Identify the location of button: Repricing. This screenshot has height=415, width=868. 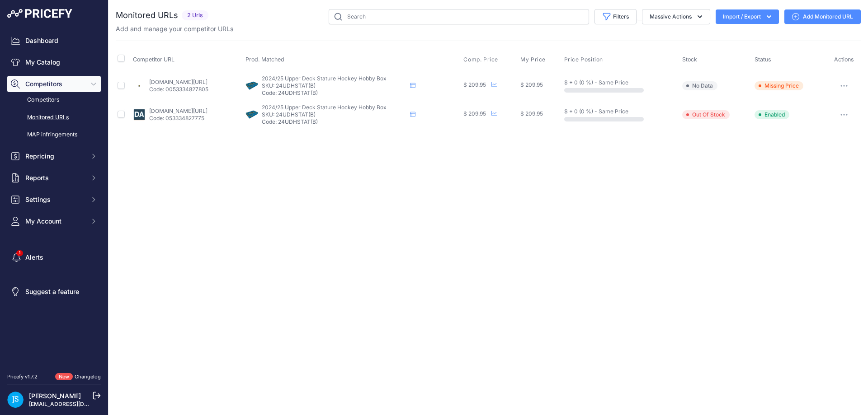
(54, 156).